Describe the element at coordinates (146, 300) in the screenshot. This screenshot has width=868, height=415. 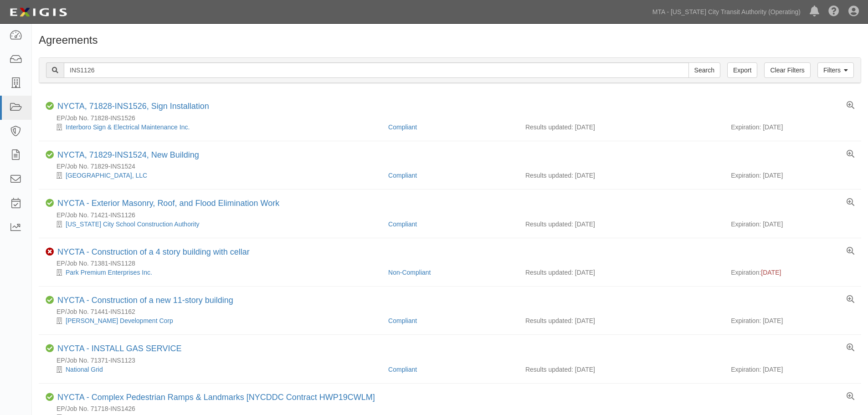
I see `a: NYCTA - Construction of a new 11-story building` at that location.